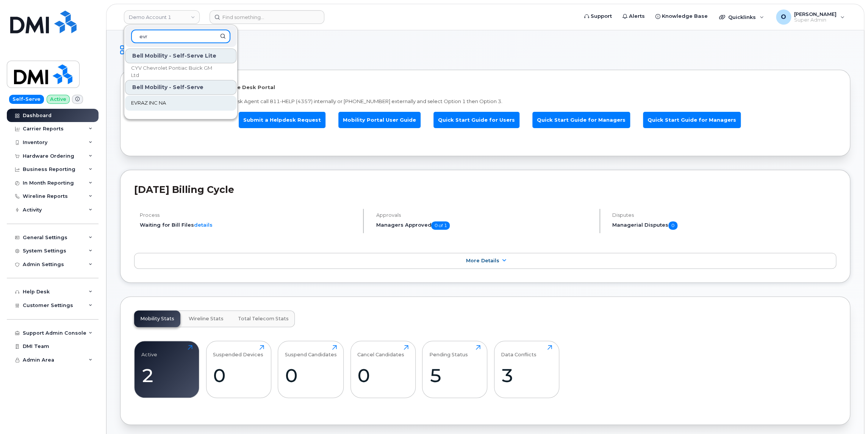  I want to click on h5: Managerial Disputes, so click(724, 225).